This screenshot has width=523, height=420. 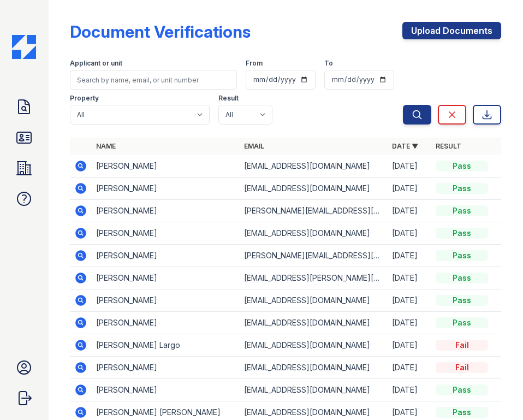 I want to click on label: To, so click(x=328, y=63).